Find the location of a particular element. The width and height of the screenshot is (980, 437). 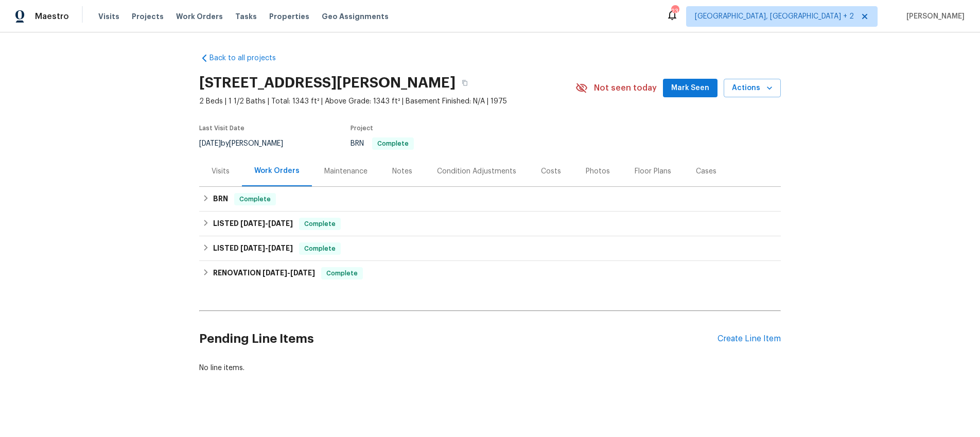

div: Work Orders is located at coordinates (277, 171).